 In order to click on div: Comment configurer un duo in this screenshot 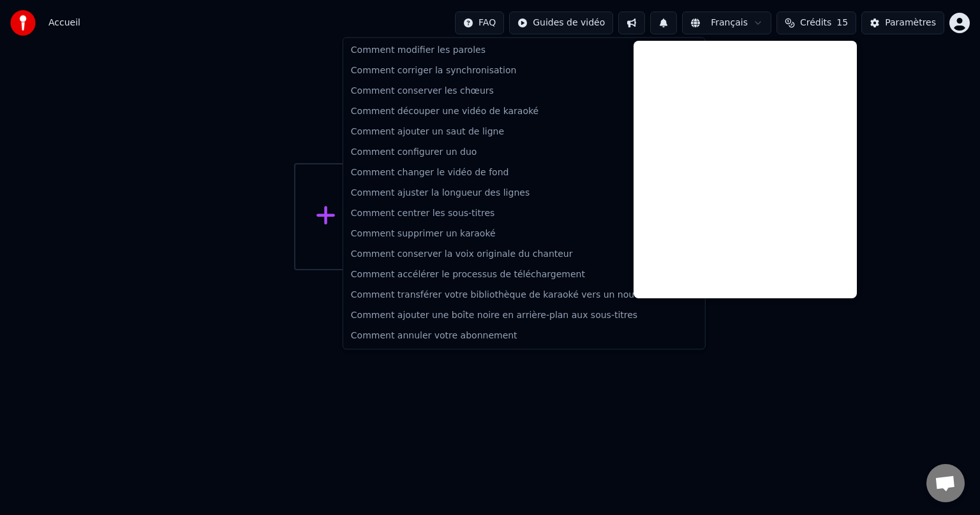, I will do `click(524, 153)`.